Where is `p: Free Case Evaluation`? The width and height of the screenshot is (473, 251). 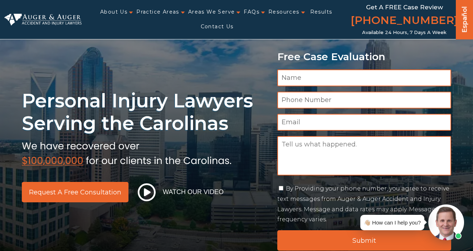
p: Free Case Evaluation is located at coordinates (364, 57).